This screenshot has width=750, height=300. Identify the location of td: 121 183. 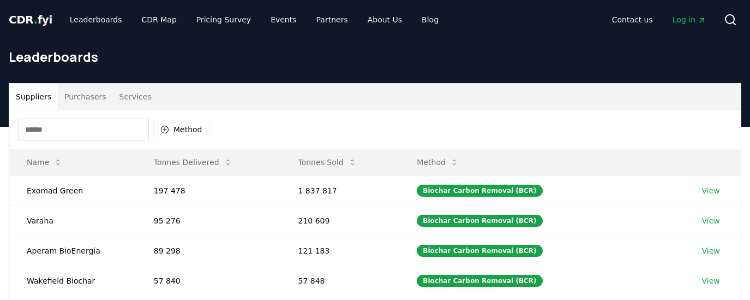
(340, 250).